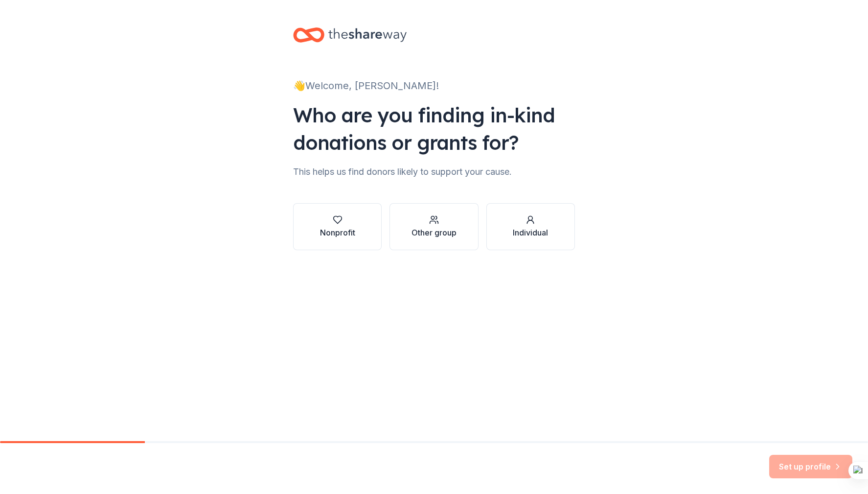 This screenshot has height=494, width=868. I want to click on div: This helps us find donors likely to support your cause., so click(434, 172).